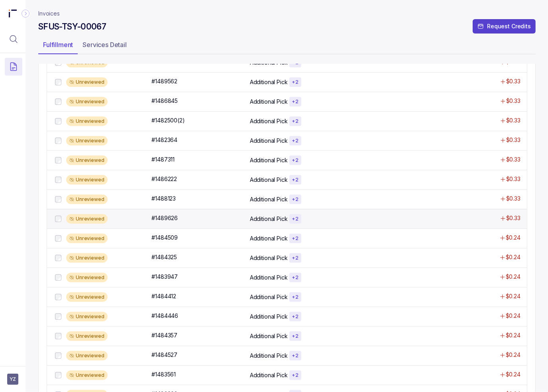 The image size is (548, 392). Describe the element at coordinates (72, 27) in the screenshot. I see `h4: SFUS-TSY-00067` at that location.